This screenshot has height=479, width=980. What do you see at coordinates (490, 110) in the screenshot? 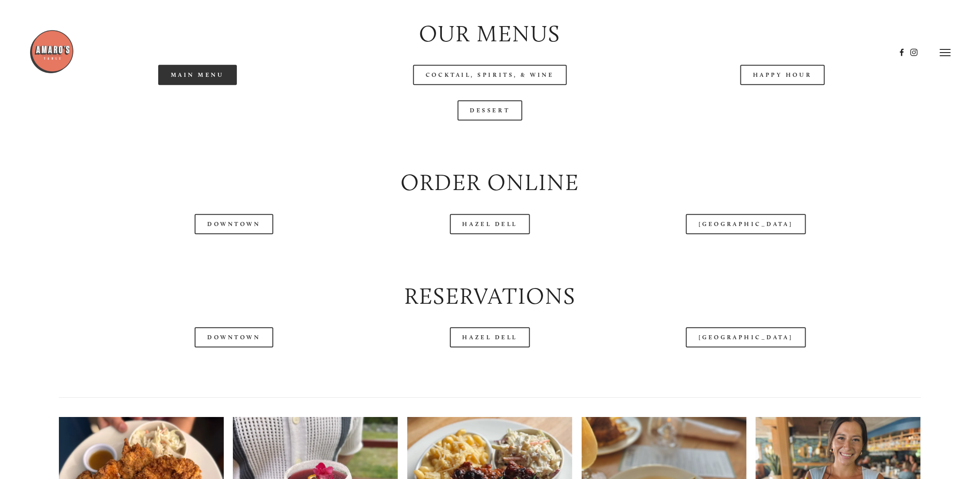
I see `a: Dessert` at bounding box center [490, 110].